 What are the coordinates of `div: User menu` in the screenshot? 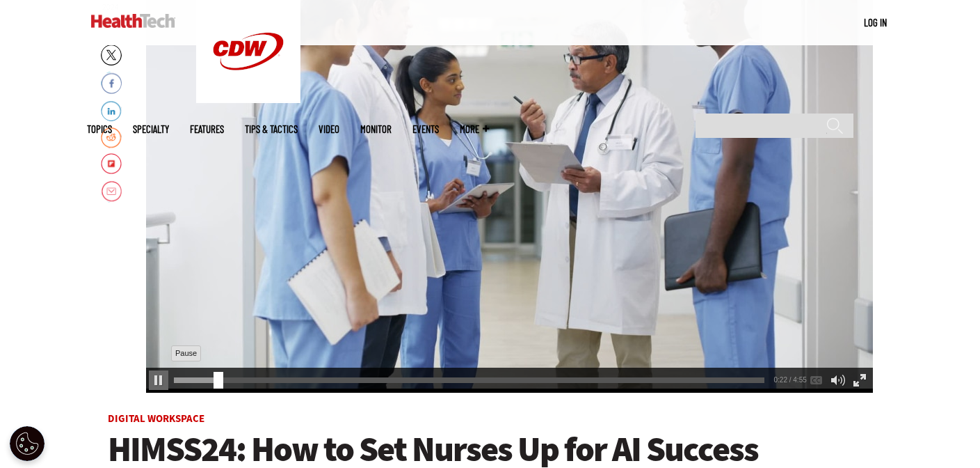 It's located at (874, 22).